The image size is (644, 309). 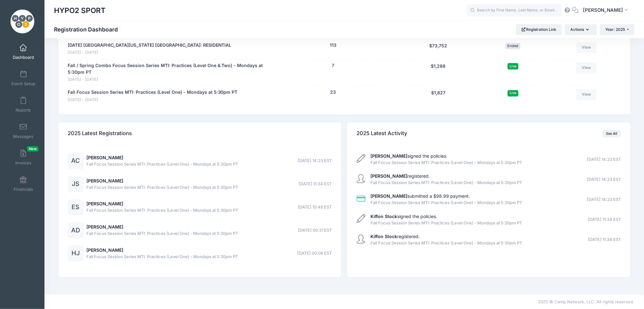 What do you see at coordinates (76, 161) in the screenshot?
I see `a: AC` at bounding box center [76, 161].